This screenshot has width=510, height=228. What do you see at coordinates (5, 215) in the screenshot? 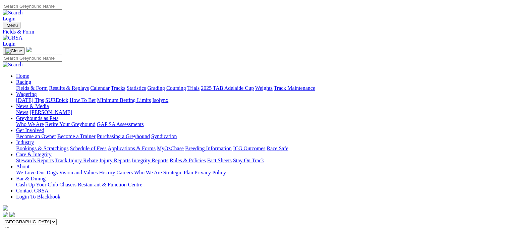
I see `img: facebook.svg` at bounding box center [5, 215].